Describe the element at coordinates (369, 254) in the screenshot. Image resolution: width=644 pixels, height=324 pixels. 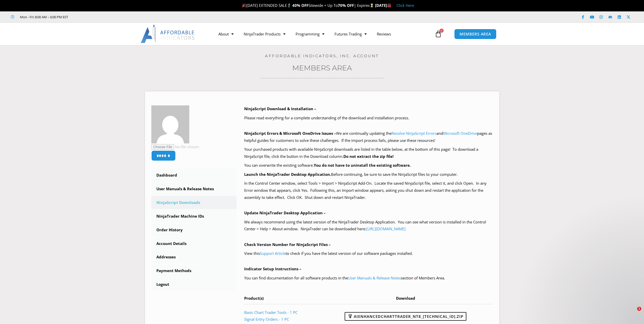
I see `p: View this to check if you have the latest version of our software packages installed.` at that location.